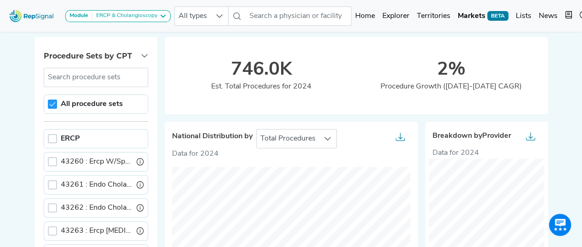  What do you see at coordinates (97, 230) in the screenshot?
I see `label: Ercp Sphincter Pressure Meas` at bounding box center [97, 230].